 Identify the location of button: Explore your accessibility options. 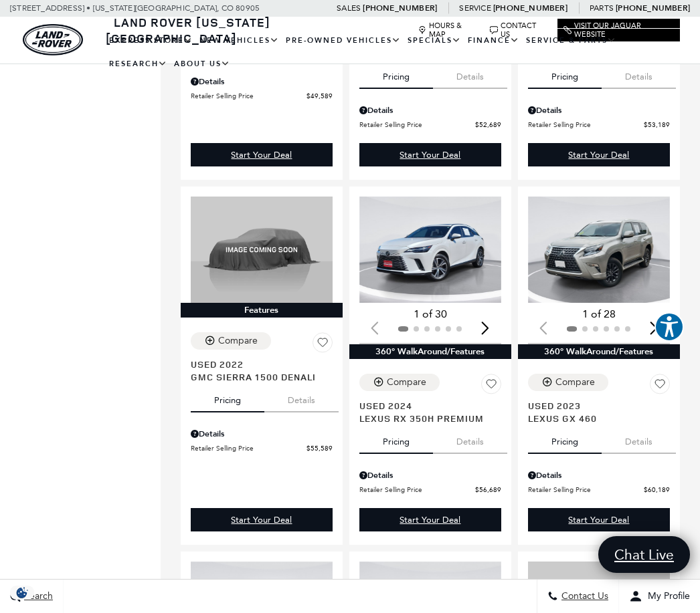
(670, 327).